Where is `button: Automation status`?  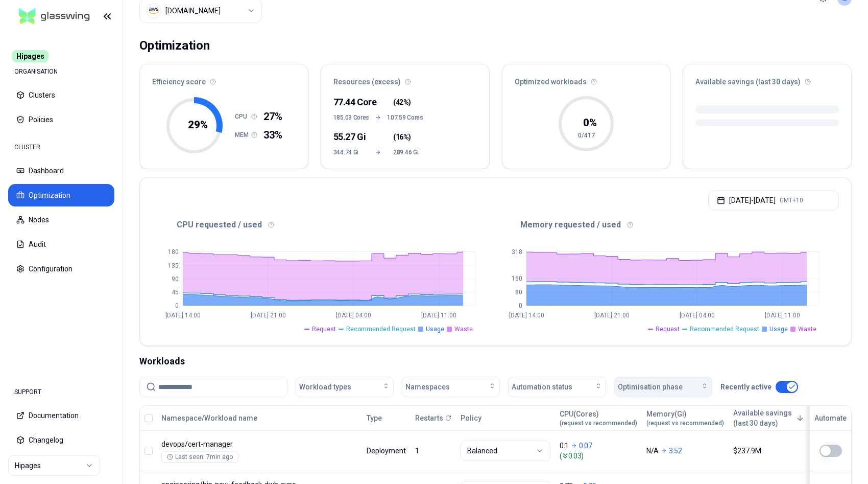
button: Automation status is located at coordinates (557, 386).